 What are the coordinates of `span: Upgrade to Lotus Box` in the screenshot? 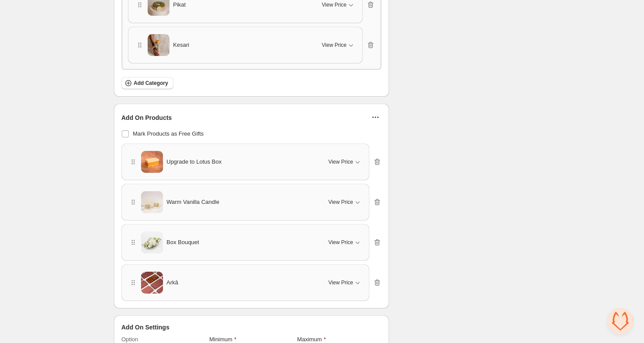 It's located at (194, 162).